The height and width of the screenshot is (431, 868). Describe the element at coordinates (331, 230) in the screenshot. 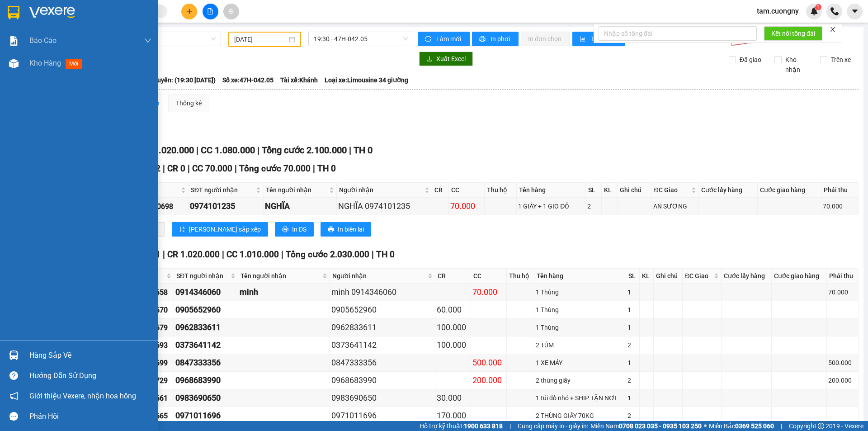

I see `span: printer` at that location.